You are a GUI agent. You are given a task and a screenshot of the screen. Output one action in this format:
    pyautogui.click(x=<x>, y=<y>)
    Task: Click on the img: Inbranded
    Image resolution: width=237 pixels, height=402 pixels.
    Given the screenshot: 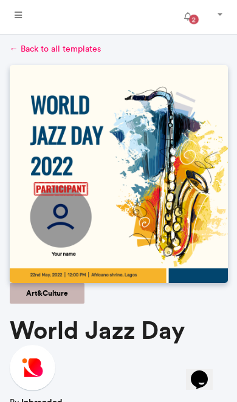 What is the action you would take?
    pyautogui.click(x=32, y=368)
    